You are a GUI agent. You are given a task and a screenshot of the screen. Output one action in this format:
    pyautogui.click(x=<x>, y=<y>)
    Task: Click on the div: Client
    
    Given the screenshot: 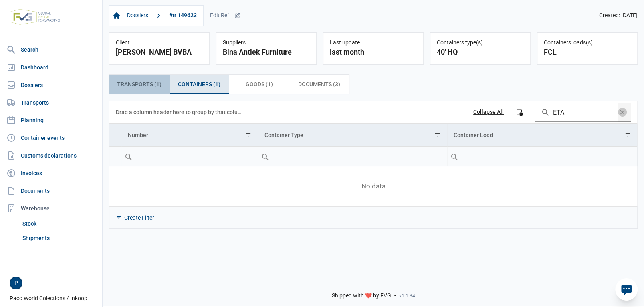 What is the action you would take?
    pyautogui.click(x=159, y=43)
    